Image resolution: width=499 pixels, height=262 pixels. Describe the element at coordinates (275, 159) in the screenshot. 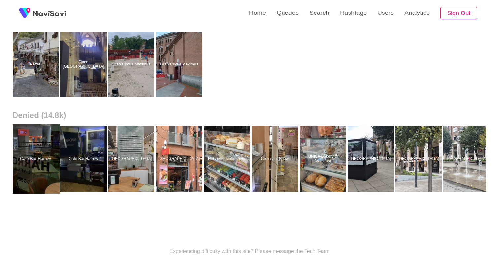

I see `a: Croissant ShowCroissant Show` at that location.